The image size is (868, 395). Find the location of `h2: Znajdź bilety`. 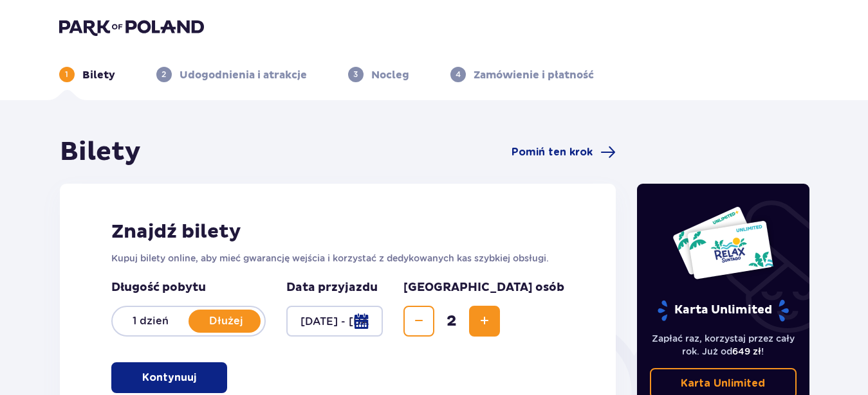

h2: Znajdź bilety is located at coordinates (338, 232).